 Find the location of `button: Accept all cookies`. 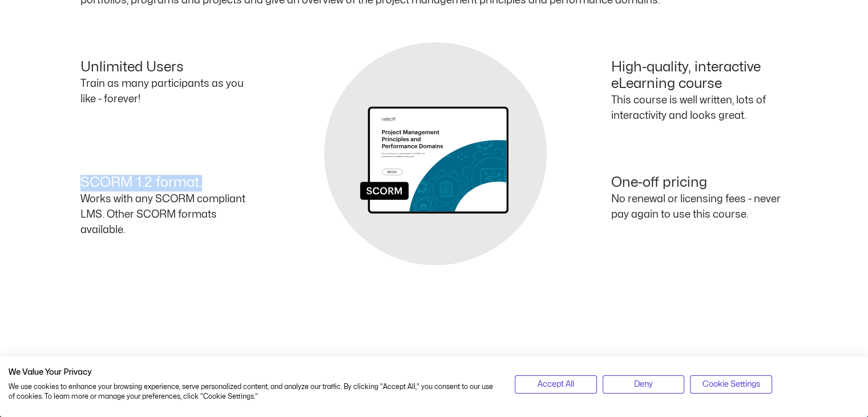

button: Accept all cookies is located at coordinates (556, 384).